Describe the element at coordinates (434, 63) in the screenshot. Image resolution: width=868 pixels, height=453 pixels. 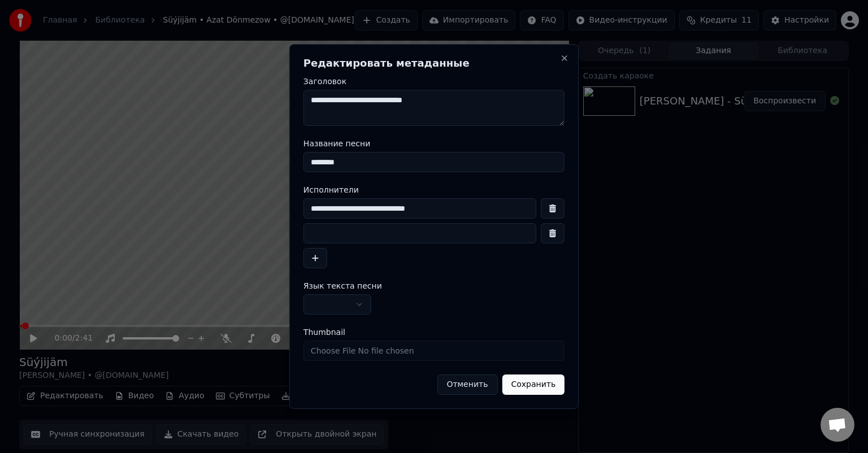
I see `h2: Редактировать метаданные` at that location.